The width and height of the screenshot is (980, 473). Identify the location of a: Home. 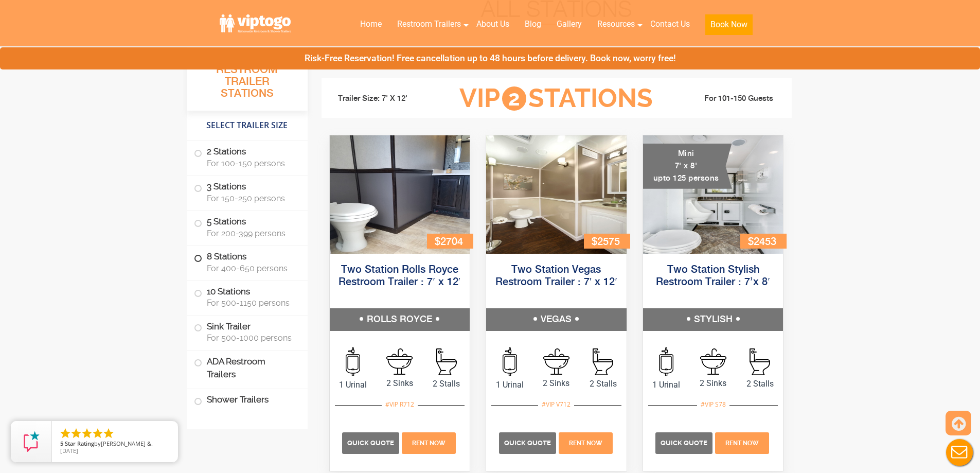
(371, 24).